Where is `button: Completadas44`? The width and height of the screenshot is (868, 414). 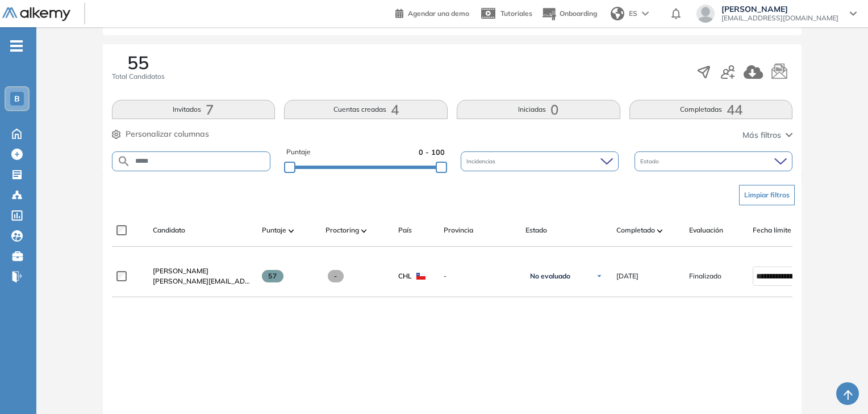
button: Completadas44 is located at coordinates (711, 109).